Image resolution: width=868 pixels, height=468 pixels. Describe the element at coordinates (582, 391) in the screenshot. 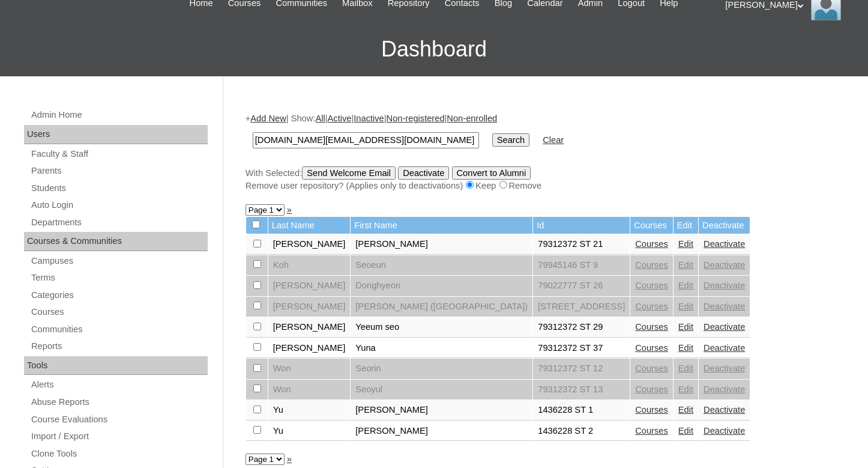

I see `td: 79312372 ST 13` at that location.